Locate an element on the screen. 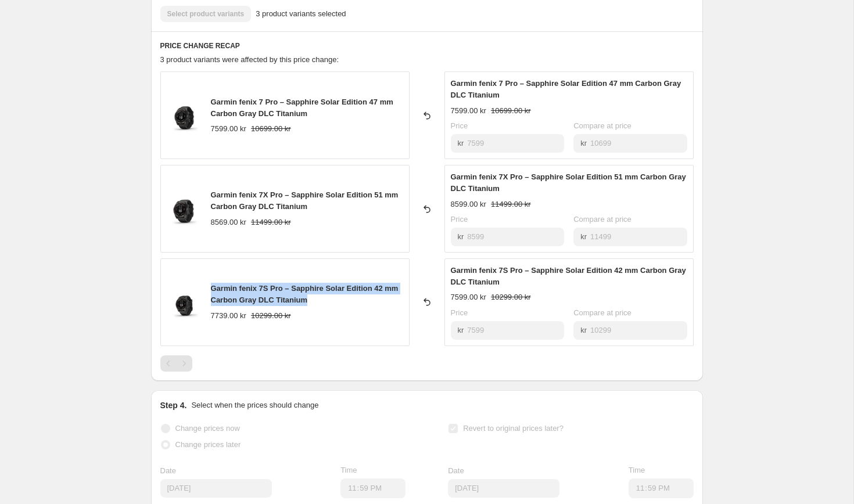 This screenshot has width=854, height=504. span: 3 product variants were affected by this price change: is located at coordinates (250, 59).